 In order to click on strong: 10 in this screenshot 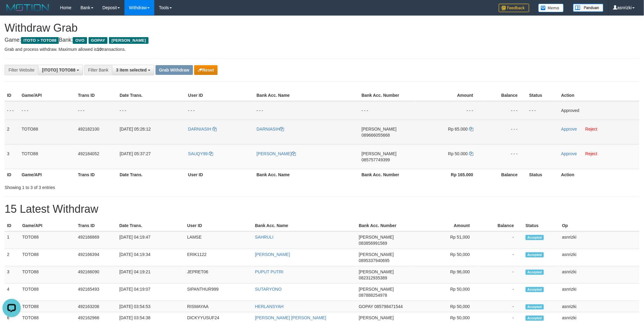, I will do `click(100, 49)`.